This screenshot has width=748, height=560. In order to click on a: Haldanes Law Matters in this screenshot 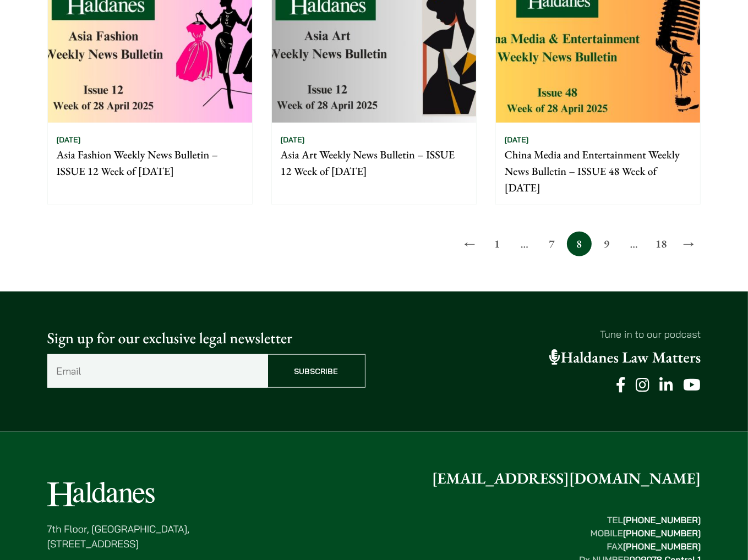, I will do `click(625, 358)`.